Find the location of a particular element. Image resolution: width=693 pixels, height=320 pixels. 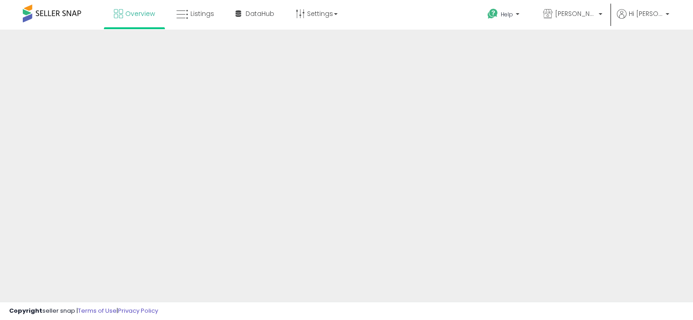

span: Help is located at coordinates (507, 14).